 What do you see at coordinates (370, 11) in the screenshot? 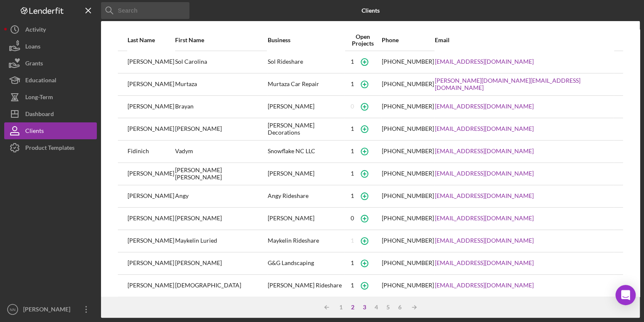
I see `b: Clients` at bounding box center [370, 11].